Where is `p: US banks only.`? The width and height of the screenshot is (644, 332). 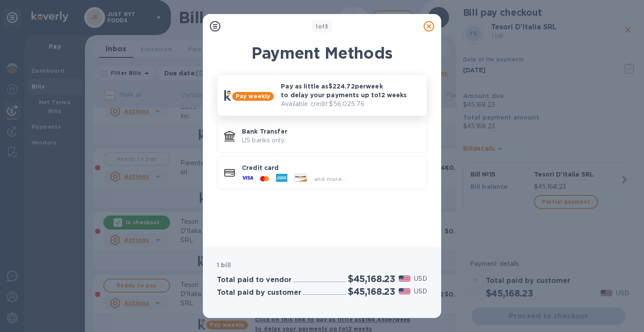 p: US banks only. is located at coordinates (331, 140).